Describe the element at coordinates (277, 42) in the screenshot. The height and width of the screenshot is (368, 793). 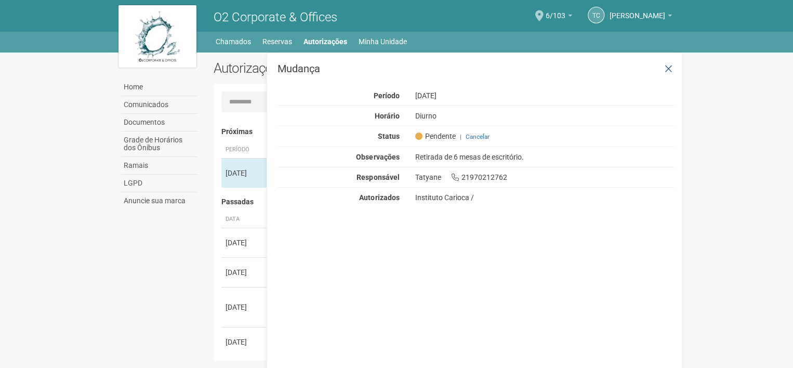
I see `a: Reservas` at that location.